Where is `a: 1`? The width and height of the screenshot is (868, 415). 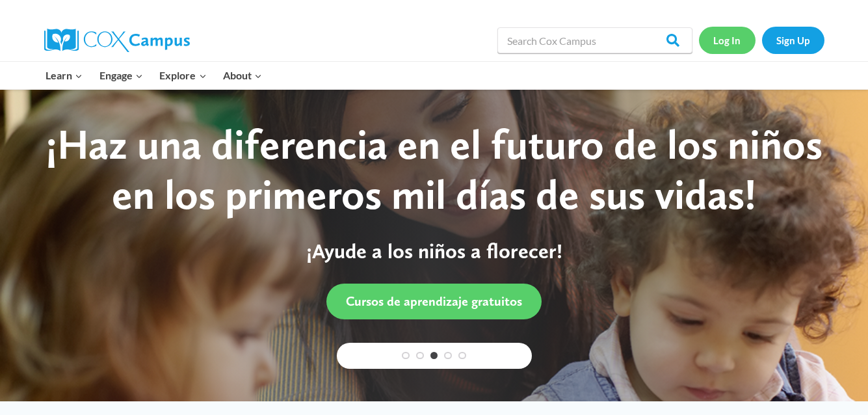 a: 1 is located at coordinates (406, 356).